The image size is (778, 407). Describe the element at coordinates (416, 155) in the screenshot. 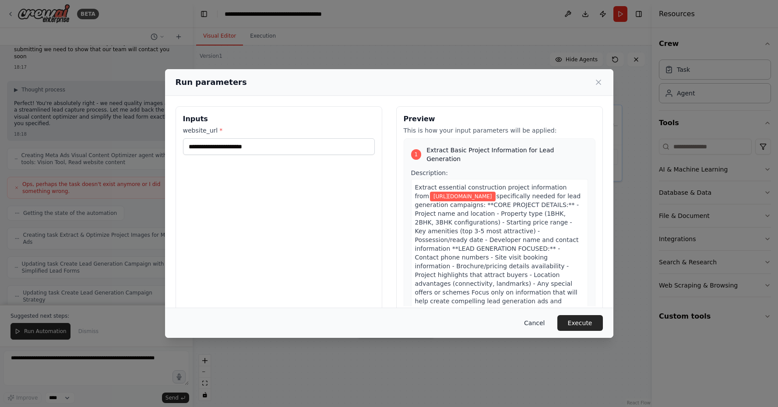

I see `div: 1` at that location.